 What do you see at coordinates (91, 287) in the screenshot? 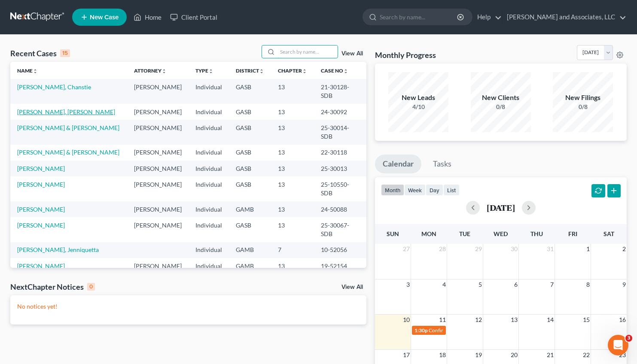
I see `div: 0` at bounding box center [91, 287].